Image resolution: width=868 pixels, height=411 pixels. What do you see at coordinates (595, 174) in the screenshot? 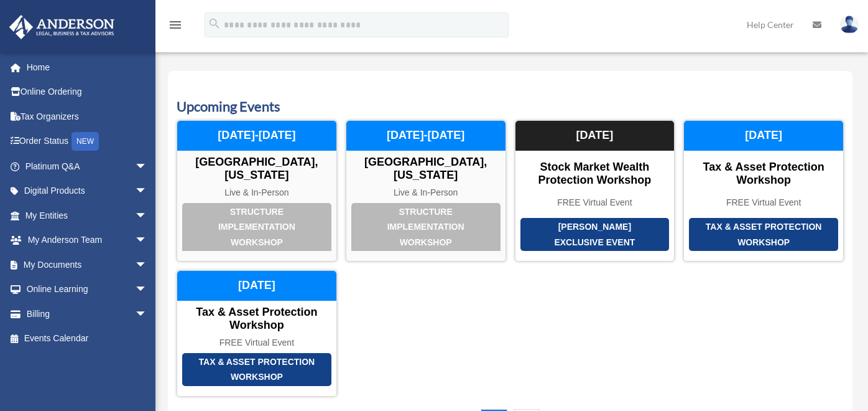
I see `div: Stock Market Wealth Protection Workshop` at bounding box center [595, 174].